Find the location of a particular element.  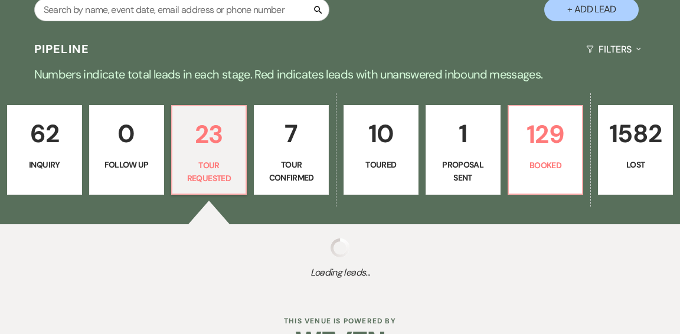

button: Filters is located at coordinates (613, 49).